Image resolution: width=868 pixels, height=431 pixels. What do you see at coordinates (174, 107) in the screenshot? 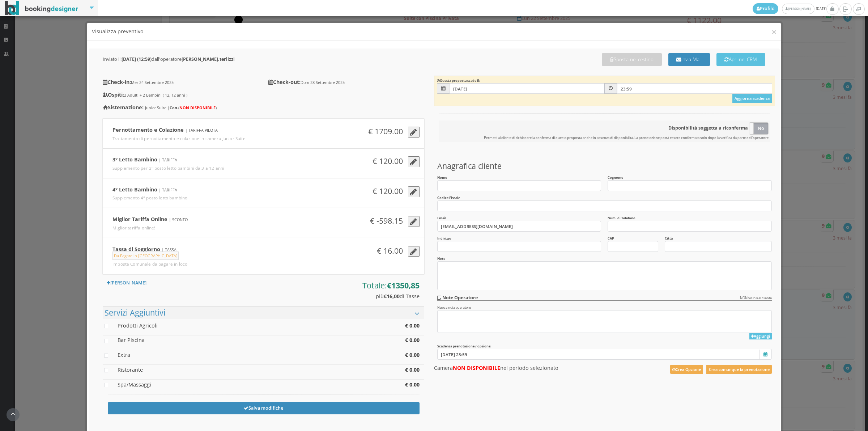
I see `b: Cod.` at bounding box center [174, 107].